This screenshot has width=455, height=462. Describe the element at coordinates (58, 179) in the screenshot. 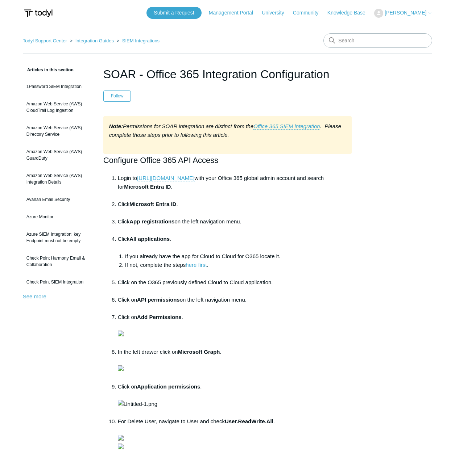

I see `a: Amazon Web Service (AWS) Integration Details` at that location.